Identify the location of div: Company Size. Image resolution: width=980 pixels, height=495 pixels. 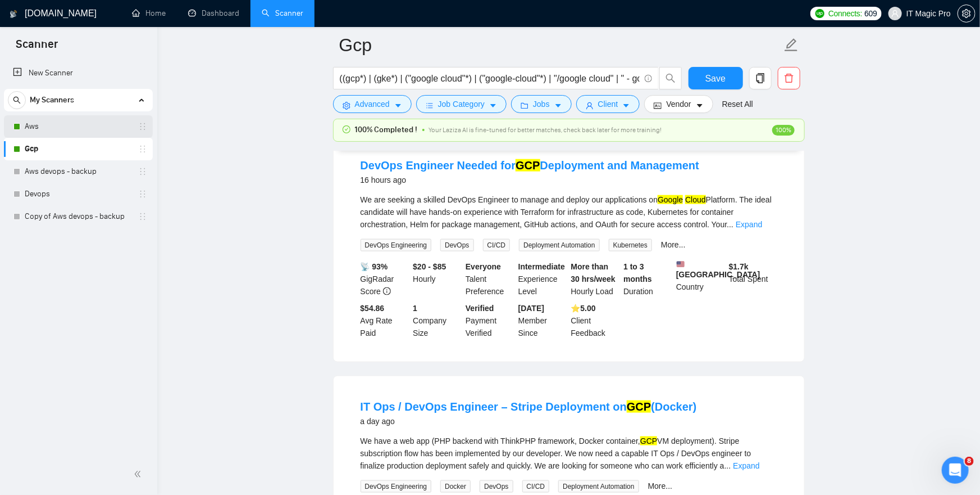
(437, 320).